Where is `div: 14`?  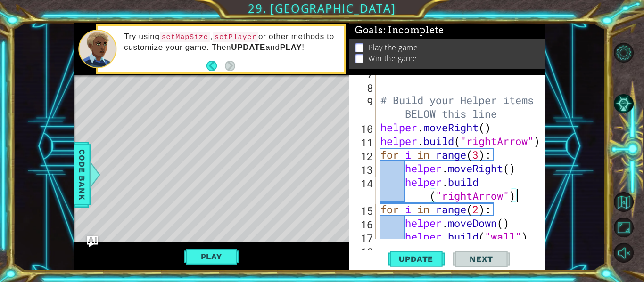
div: 14 is located at coordinates (363, 191).